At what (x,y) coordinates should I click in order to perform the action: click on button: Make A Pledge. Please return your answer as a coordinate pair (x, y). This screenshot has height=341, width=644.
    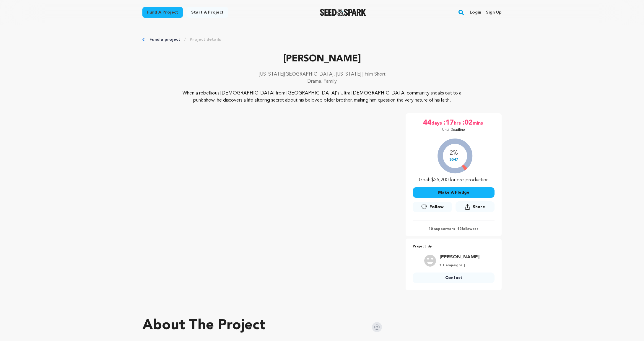
    Looking at the image, I should click on (453, 193).